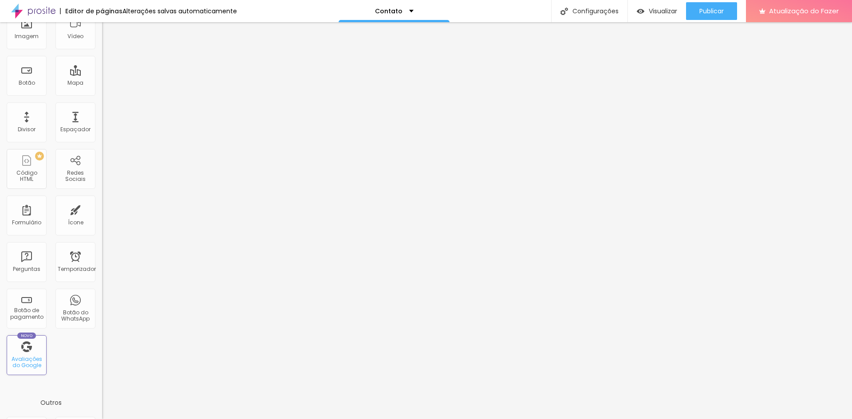  I want to click on font: Imagem, so click(27, 36).